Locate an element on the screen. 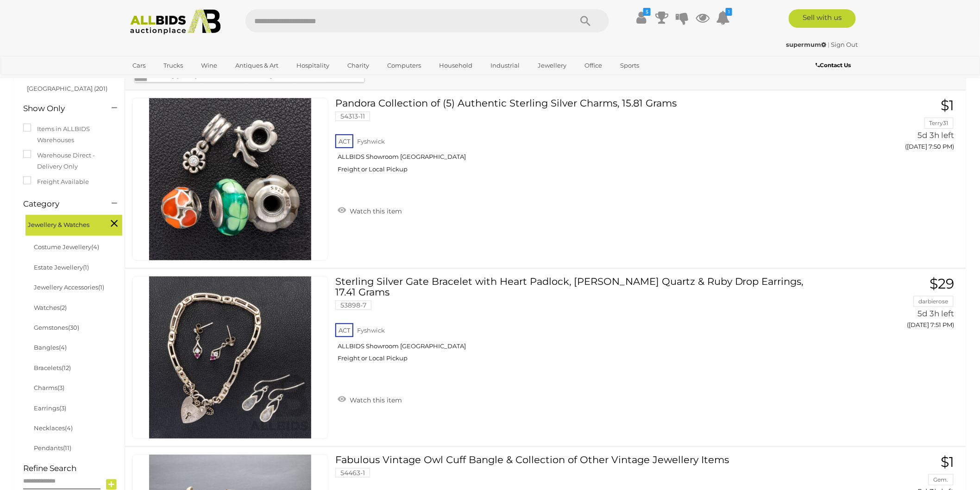 This screenshot has width=980, height=490. label: Items in ALLBIDS Warehouses is located at coordinates (69, 134).